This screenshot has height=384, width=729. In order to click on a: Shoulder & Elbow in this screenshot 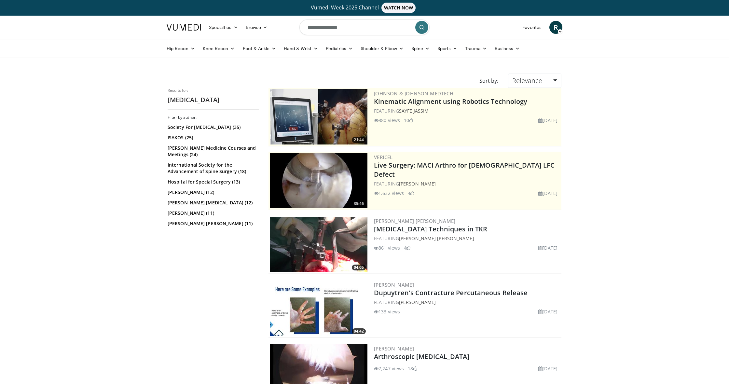, I will do `click(382, 48)`.